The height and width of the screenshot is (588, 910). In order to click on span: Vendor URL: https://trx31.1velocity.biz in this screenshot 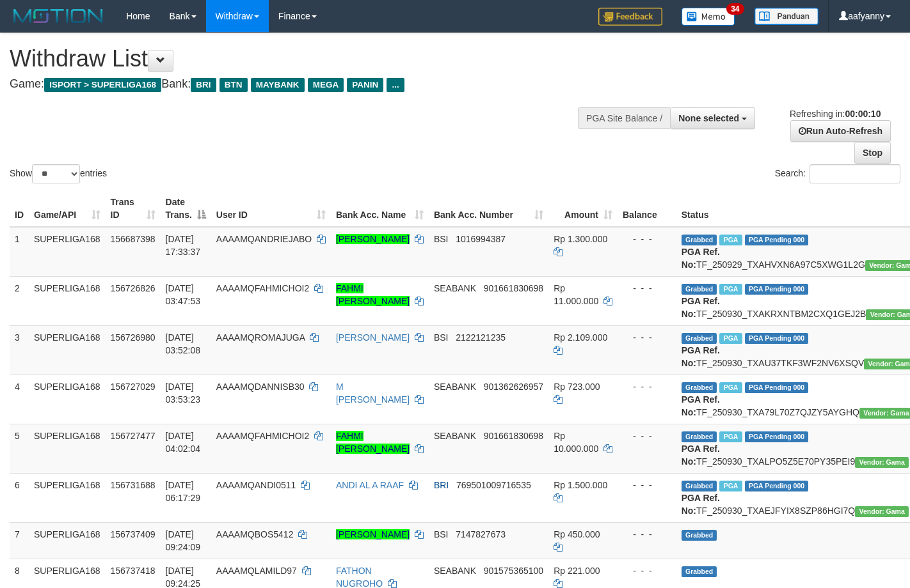, I will do `click(882, 462)`.